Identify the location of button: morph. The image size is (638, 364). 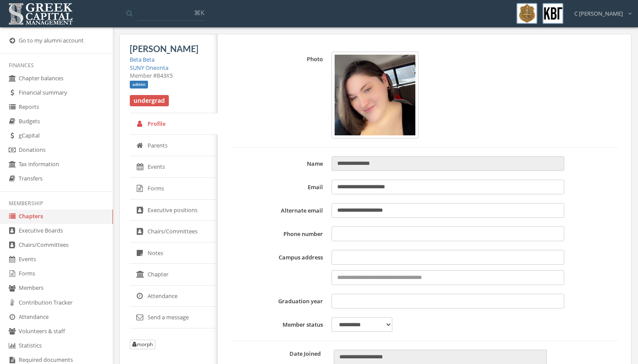
(142, 345).